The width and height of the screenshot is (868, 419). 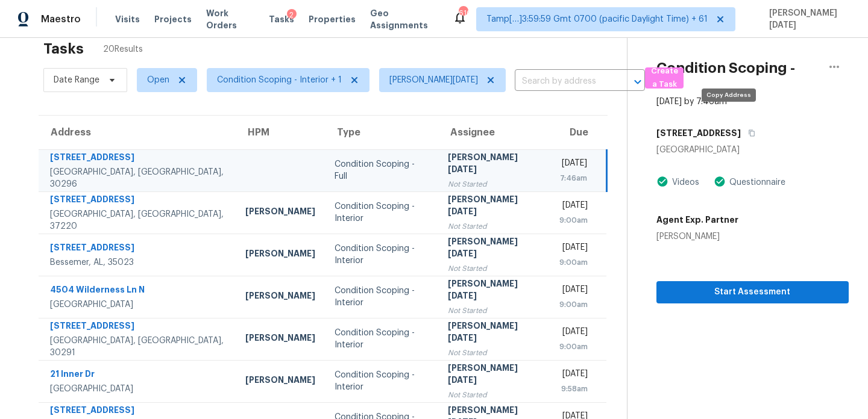 I want to click on div: Questionnaire, so click(x=755, y=182).